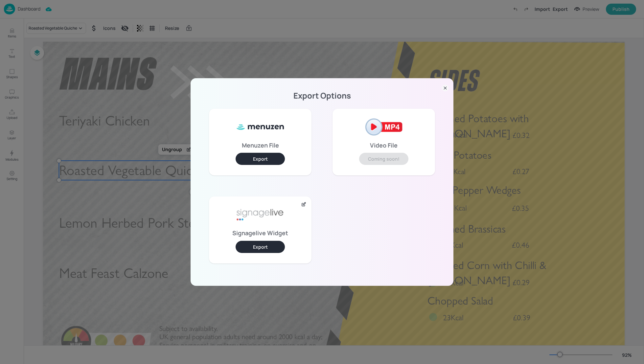 This screenshot has width=644, height=364. What do you see at coordinates (322, 96) in the screenshot?
I see `p: Export Options` at bounding box center [322, 96].